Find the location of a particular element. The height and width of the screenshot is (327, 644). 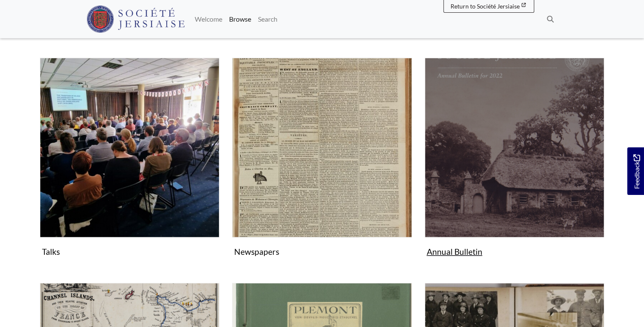

img: Newspapers is located at coordinates (322, 147).